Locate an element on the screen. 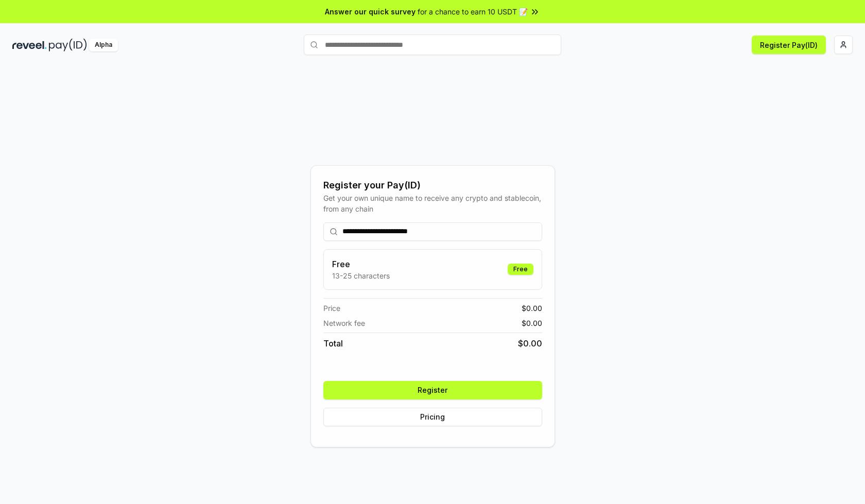  span: for a chance to earn 10 USDT 📝 is located at coordinates (473, 11).